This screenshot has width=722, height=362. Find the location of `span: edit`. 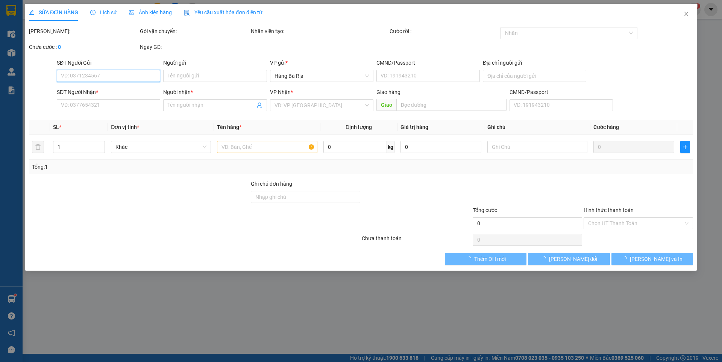

span: edit is located at coordinates (32, 12).